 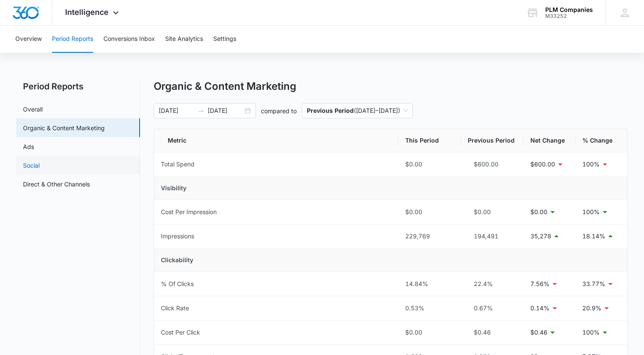 I want to click on span: Intelligence, so click(x=87, y=12).